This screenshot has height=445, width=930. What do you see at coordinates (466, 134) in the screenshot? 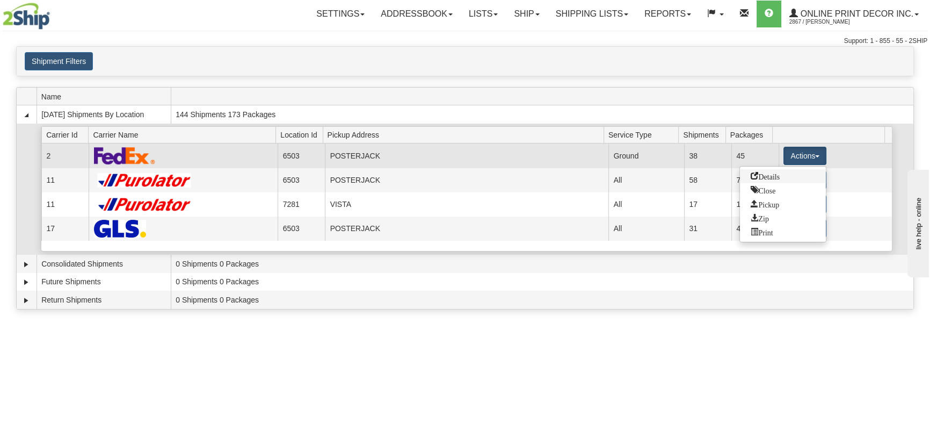
I see `span: Pickup Address` at bounding box center [466, 134].